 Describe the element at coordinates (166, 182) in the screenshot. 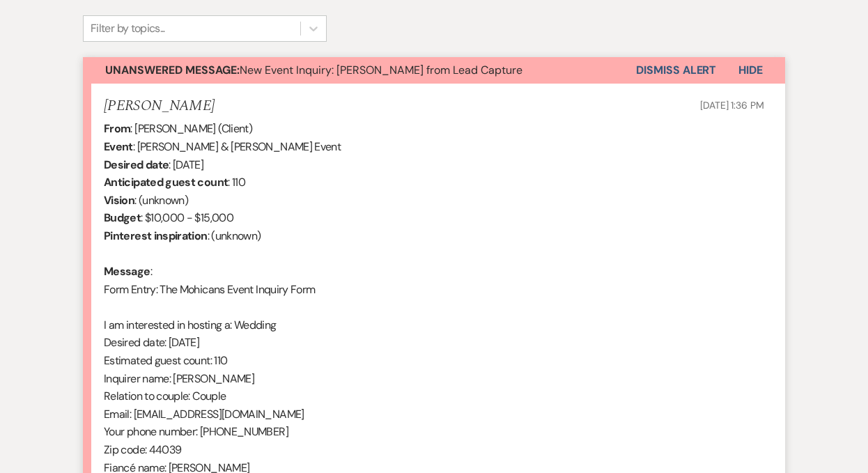

I see `b: Anticipated guest count` at that location.